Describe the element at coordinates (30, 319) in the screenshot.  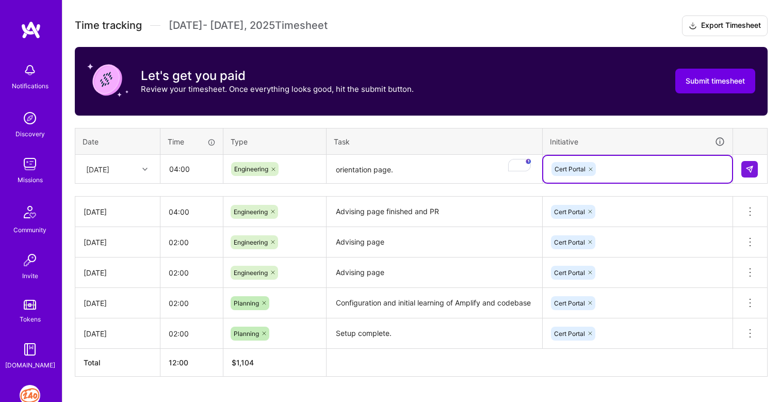
I see `div: Tokens` at that location.